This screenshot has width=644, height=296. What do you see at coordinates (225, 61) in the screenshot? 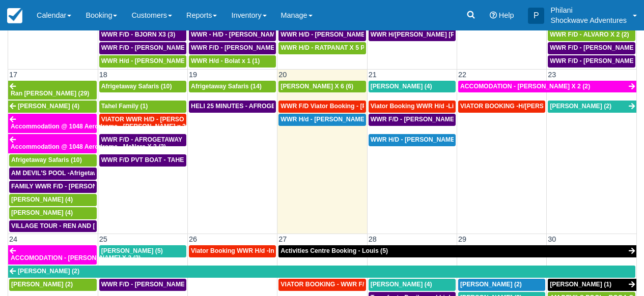
I see `span: WWR H/d - Bolat x 1 (1)` at bounding box center [225, 61].